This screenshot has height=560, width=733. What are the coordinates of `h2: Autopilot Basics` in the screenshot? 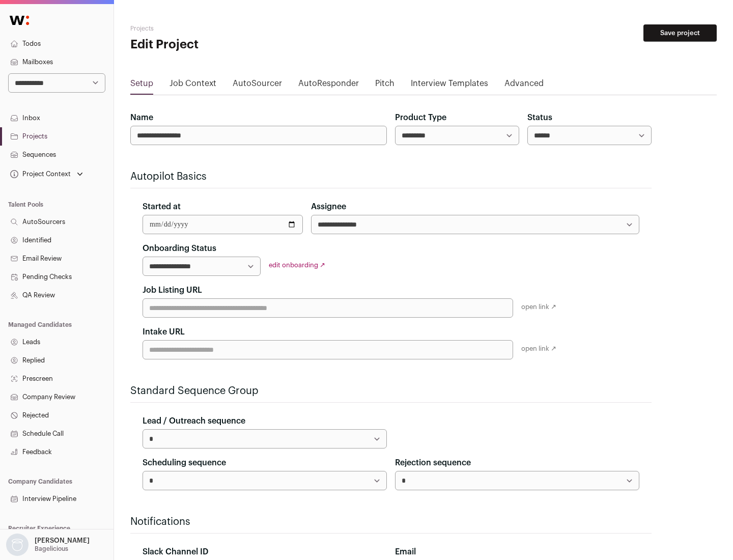 It's located at (391, 177).